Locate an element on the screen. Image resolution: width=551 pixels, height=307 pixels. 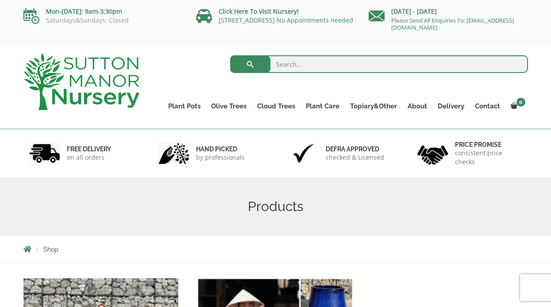
a: Olive Trees is located at coordinates (229, 106).